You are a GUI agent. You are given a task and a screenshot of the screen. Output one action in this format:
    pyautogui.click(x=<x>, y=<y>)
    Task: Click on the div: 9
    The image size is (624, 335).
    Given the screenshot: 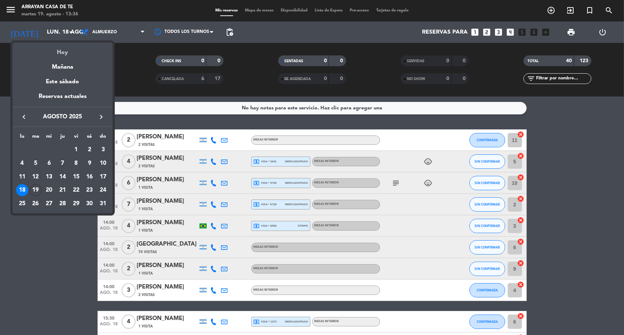 What is the action you would take?
    pyautogui.click(x=89, y=163)
    